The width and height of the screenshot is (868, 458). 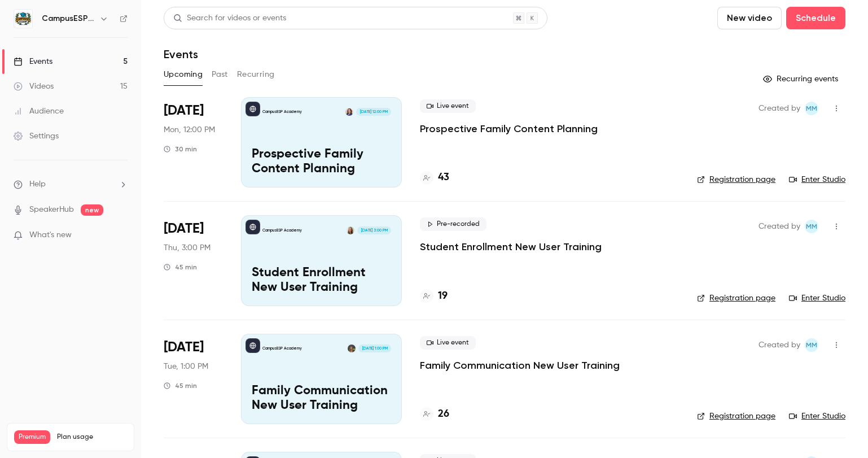 What do you see at coordinates (435, 413) in the screenshot?
I see `a: 26` at bounding box center [435, 413].